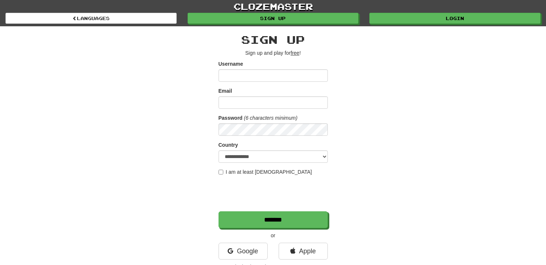 The image size is (546, 265). Describe the element at coordinates (273, 18) in the screenshot. I see `a: Sign up` at that location.